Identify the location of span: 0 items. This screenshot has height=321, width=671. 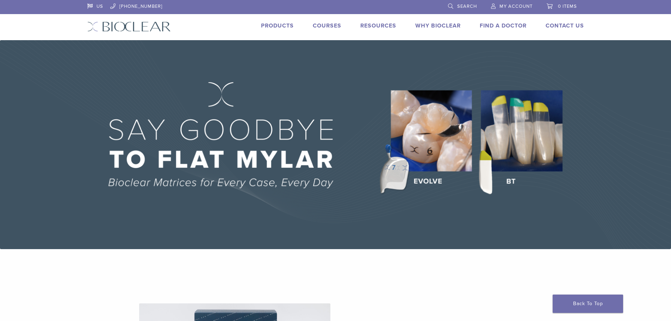
(567, 6).